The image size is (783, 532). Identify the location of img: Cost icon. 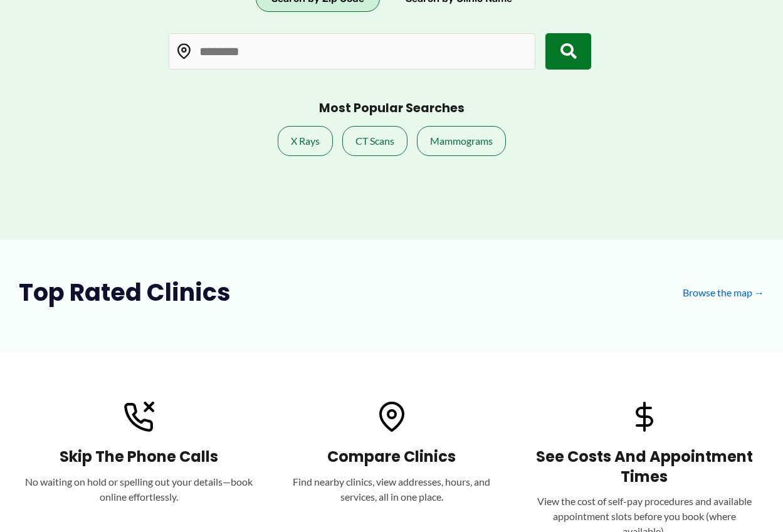
(644, 417).